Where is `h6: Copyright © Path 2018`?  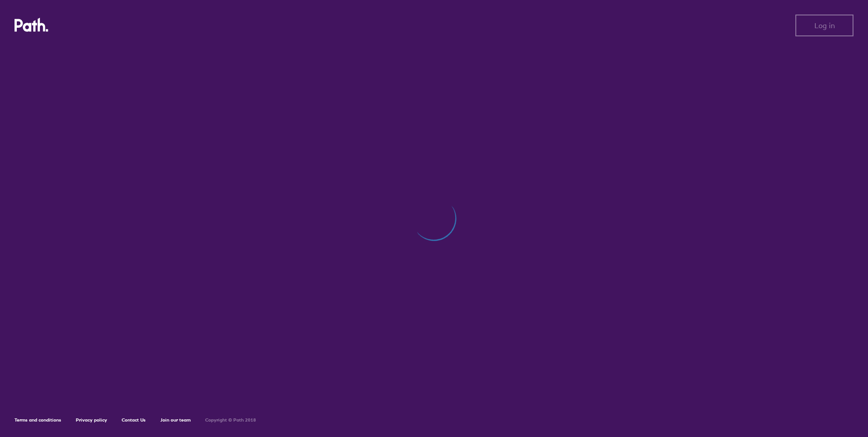
h6: Copyright © Path 2018 is located at coordinates (230, 420).